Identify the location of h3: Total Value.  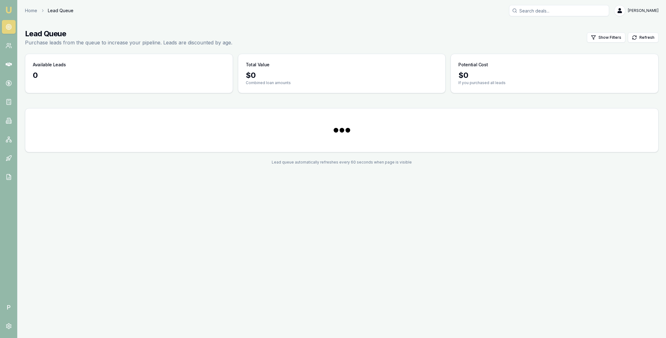
(258, 65).